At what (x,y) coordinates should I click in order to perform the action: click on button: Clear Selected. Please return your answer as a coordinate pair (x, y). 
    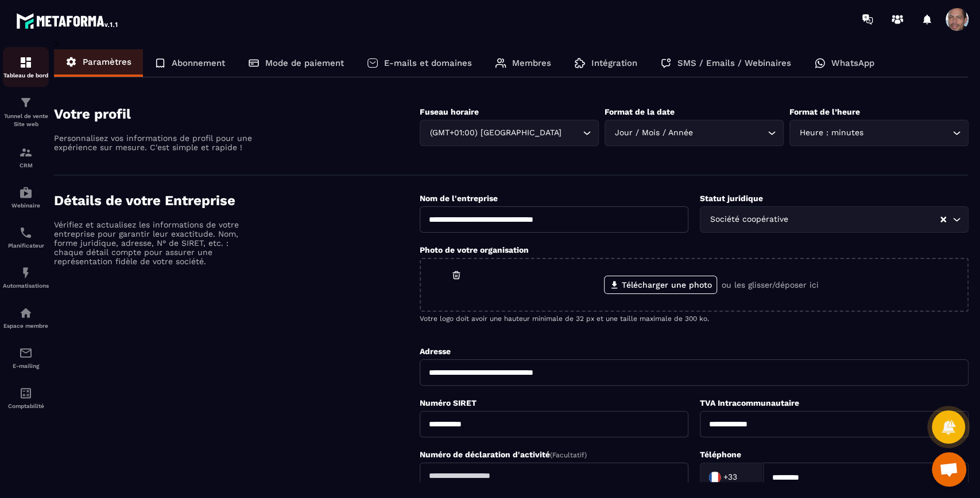
    Looking at the image, I should click on (943, 219).